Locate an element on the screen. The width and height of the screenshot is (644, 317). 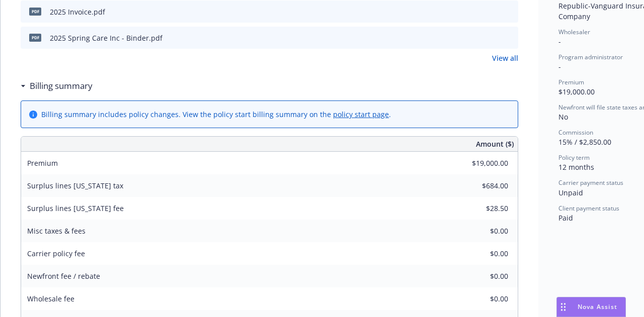
div: Billing summary includes policy changes. View the policy start billing summary on the . is located at coordinates (215, 114).